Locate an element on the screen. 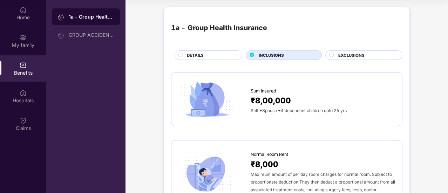  span: DETAILS is located at coordinates (195, 55).